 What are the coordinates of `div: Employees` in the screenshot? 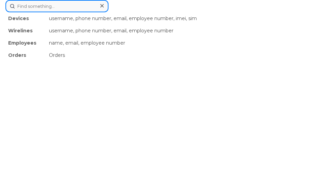 It's located at (26, 43).